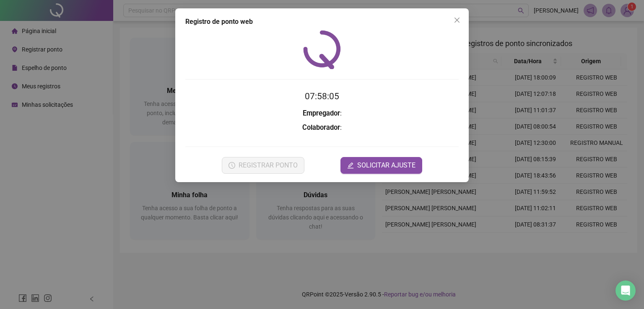  Describe the element at coordinates (322, 22) in the screenshot. I see `div: Registro de ponto web` at that location.